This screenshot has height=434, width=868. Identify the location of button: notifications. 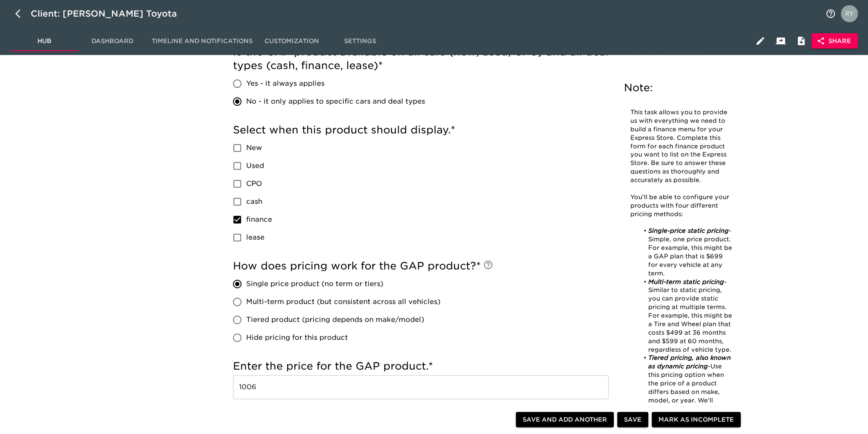
(830, 13).